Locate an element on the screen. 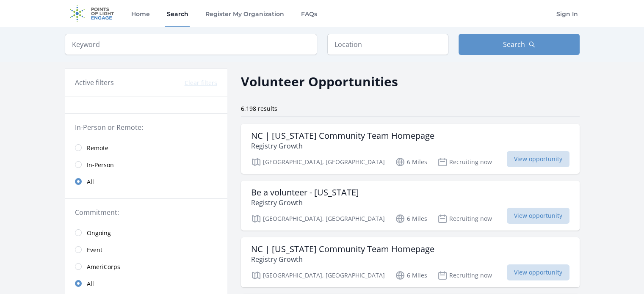 The height and width of the screenshot is (294, 644). a: Remote is located at coordinates (146, 148).